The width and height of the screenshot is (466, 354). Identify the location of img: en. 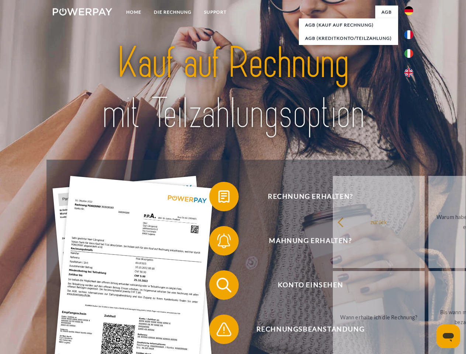
(409, 73).